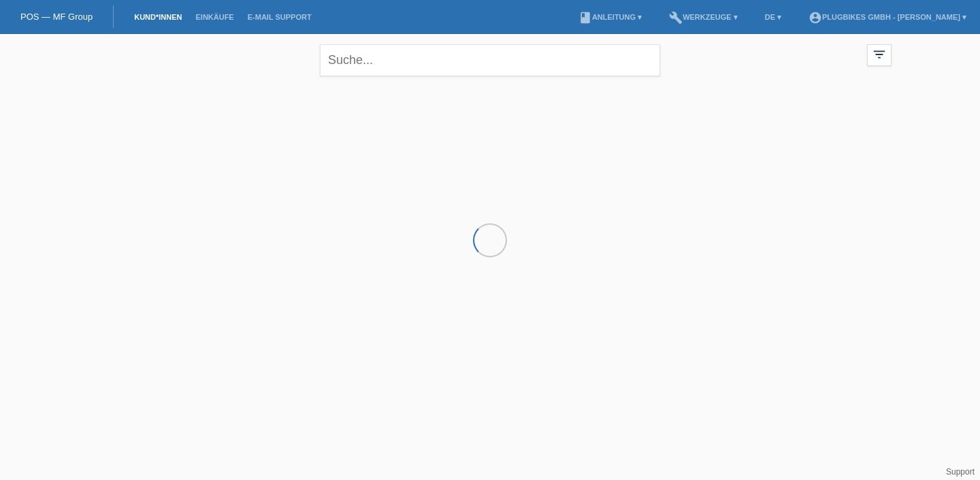 Image resolution: width=980 pixels, height=480 pixels. I want to click on i: build, so click(676, 17).